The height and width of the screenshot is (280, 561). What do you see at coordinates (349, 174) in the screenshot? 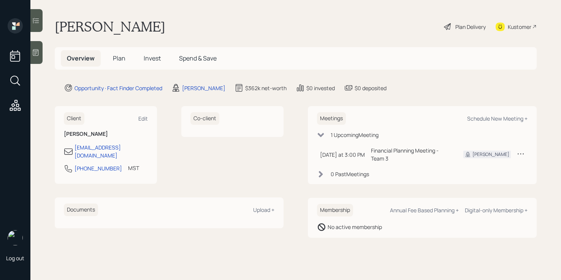
I see `div: 0 Past Meeting s` at bounding box center [349, 174].